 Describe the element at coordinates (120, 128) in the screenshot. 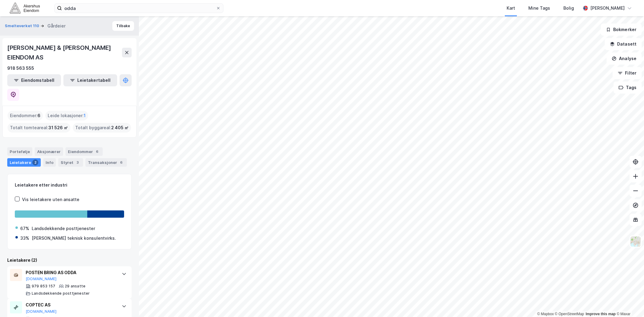

I see `span: 2 405 ㎡` at that location.